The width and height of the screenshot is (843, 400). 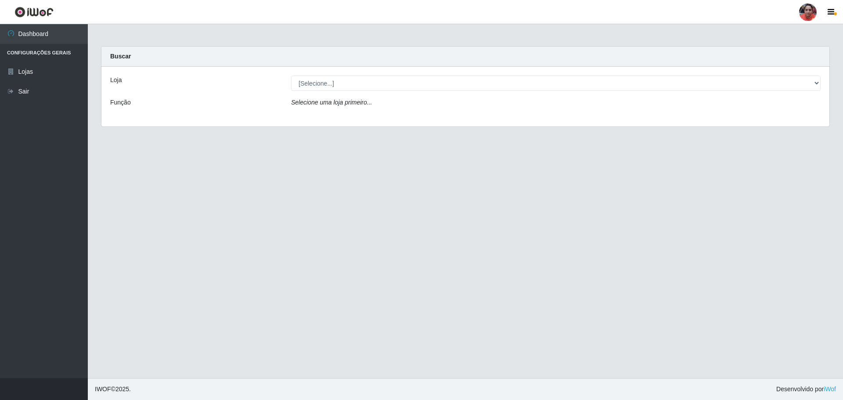 What do you see at coordinates (830, 389) in the screenshot?
I see `a: iWof` at bounding box center [830, 389].